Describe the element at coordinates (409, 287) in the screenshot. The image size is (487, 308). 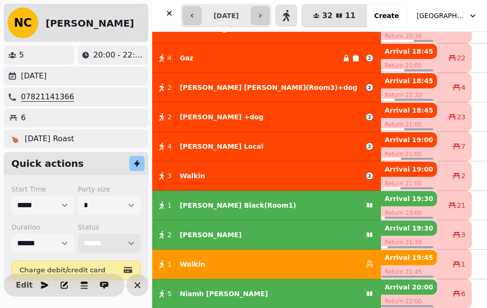
I see `p: Arrival 20:00` at that location.